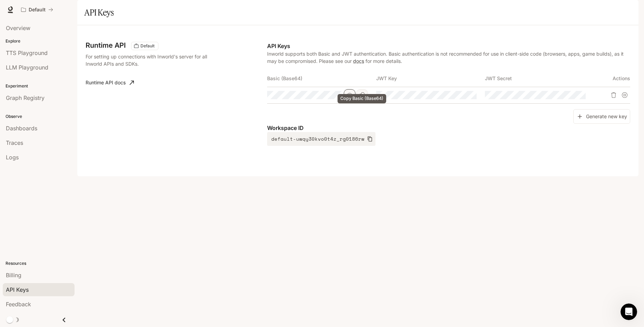  Describe the element at coordinates (110, 83) in the screenshot. I see `a: Runtime API docs` at that location.